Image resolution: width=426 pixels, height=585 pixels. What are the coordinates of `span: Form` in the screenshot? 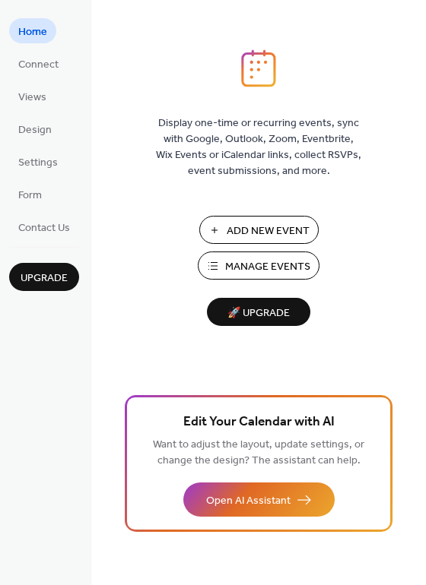 It's located at (30, 195).